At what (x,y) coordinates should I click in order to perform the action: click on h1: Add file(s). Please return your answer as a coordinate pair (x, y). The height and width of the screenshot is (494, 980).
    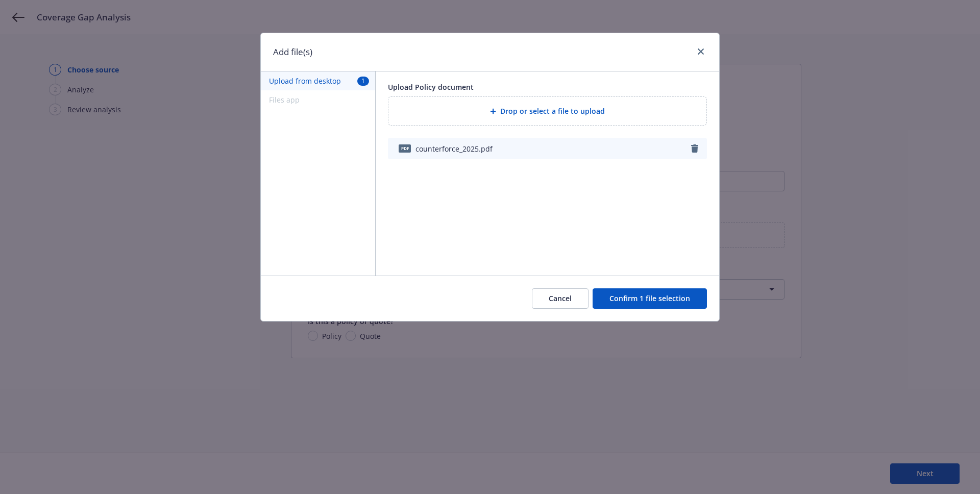
    Looking at the image, I should click on (292, 52).